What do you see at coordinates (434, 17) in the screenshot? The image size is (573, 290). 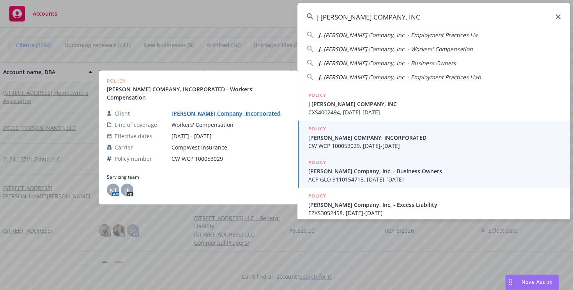 I see `input: Search...` at bounding box center [434, 17].